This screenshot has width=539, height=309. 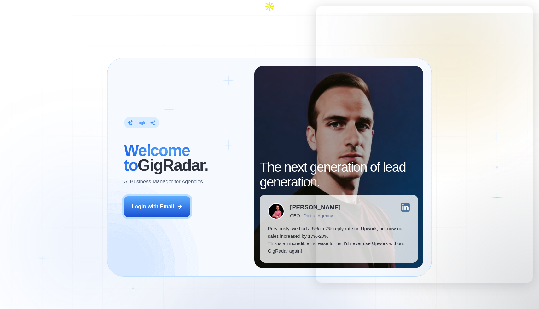 I want to click on div: Digital Agency, so click(x=318, y=216).